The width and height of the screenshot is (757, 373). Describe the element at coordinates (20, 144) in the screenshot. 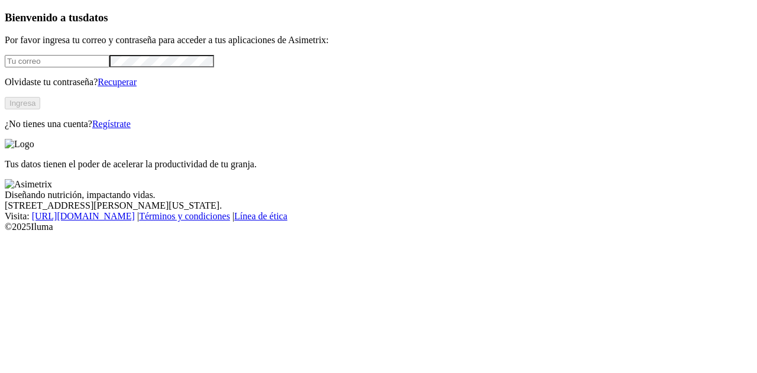

I see `img: Logo` at that location.